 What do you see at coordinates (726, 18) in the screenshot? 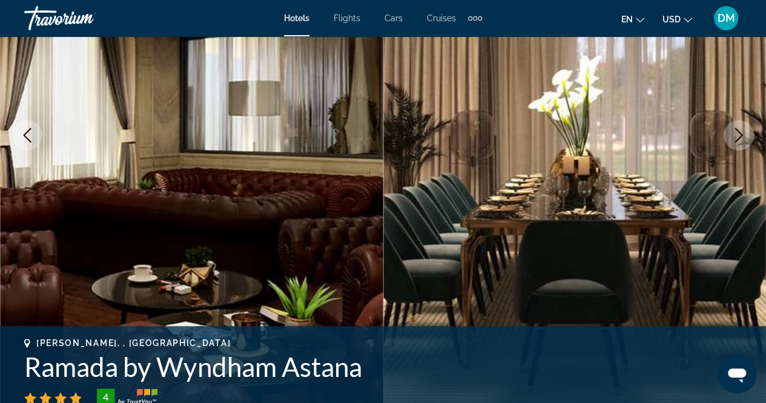
I see `button: User Menu` at bounding box center [726, 18].